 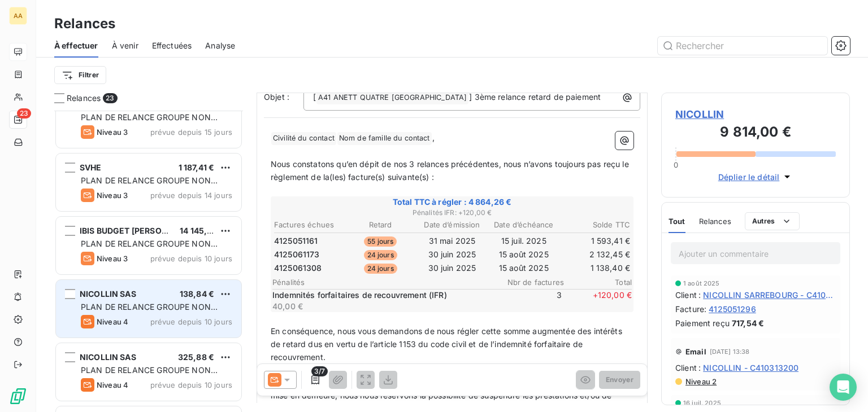 I want to click on span: 16 juil. 2025, so click(x=702, y=403).